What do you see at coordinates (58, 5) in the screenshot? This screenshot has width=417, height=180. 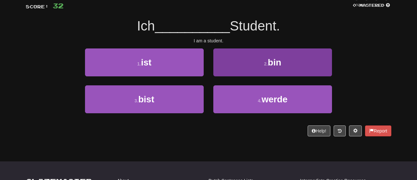 I see `span: 32` at bounding box center [58, 5].